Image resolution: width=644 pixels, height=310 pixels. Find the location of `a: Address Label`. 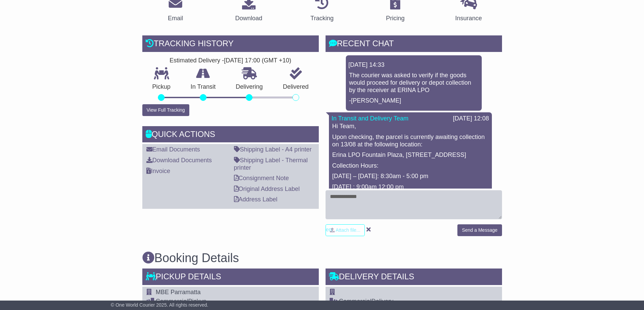

a: Address Label is located at coordinates (255, 200).